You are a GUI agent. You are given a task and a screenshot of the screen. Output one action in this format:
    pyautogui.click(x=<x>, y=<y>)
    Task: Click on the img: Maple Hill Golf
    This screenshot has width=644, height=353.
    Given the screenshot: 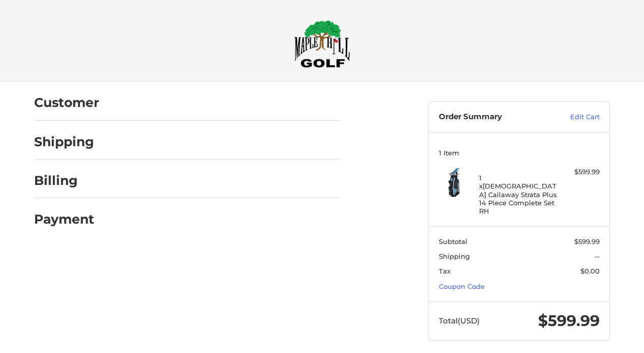 What is the action you would take?
    pyautogui.click(x=322, y=44)
    